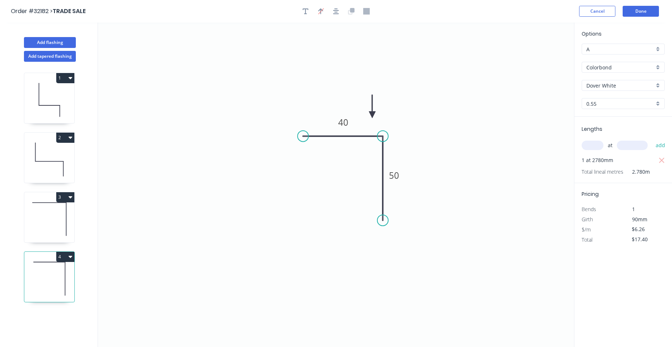 This screenshot has height=347, width=672. Describe the element at coordinates (641, 11) in the screenshot. I see `button: Done` at that location.